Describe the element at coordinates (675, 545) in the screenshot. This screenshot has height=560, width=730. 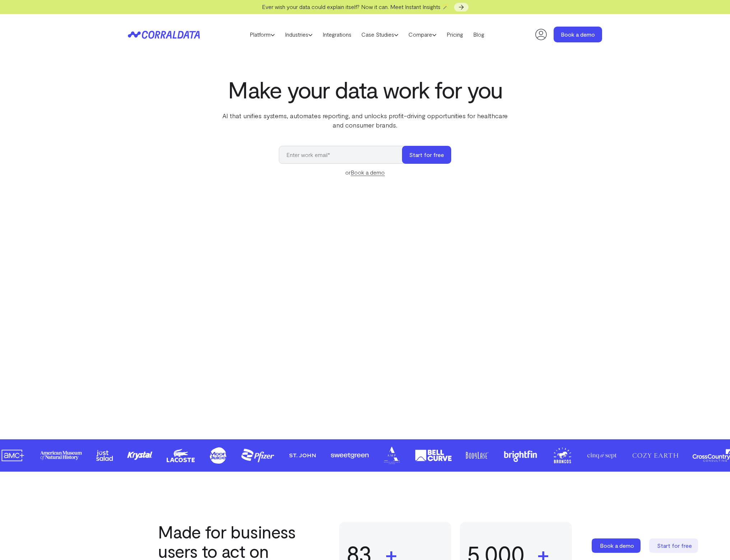
I see `span: Start for free` at that location.